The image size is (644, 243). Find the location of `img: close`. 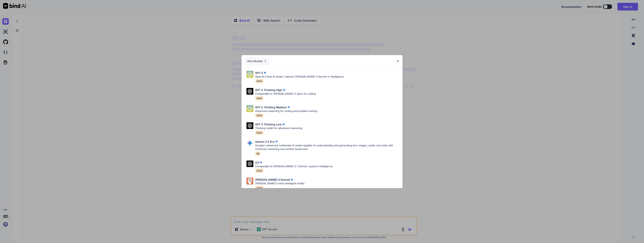

img: close is located at coordinates (398, 61).